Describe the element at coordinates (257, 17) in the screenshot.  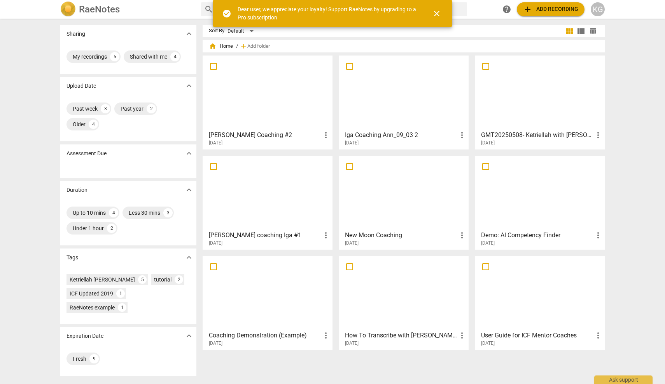
I see `a: Pro subscription` at that location.